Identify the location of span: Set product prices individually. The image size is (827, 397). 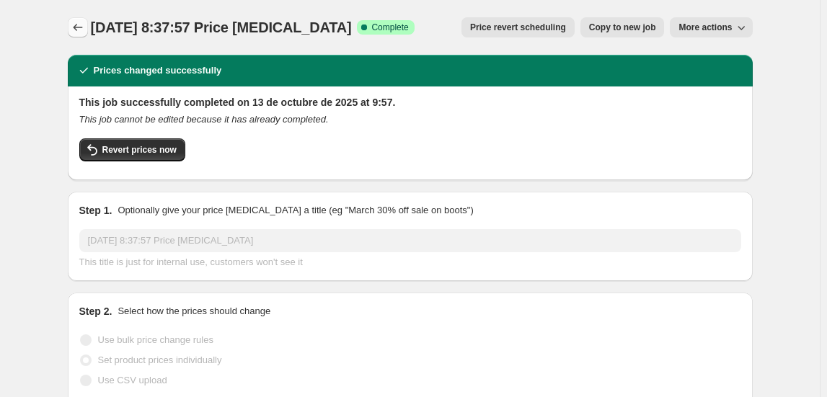
(160, 360).